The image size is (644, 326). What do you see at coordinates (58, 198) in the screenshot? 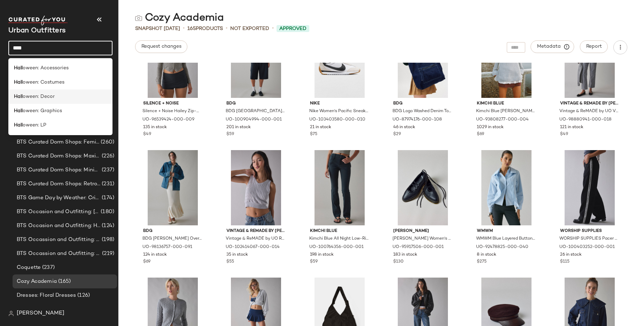
I see `span: BTS Game Day by Weather: Crisp & Cozy` at bounding box center [58, 198].